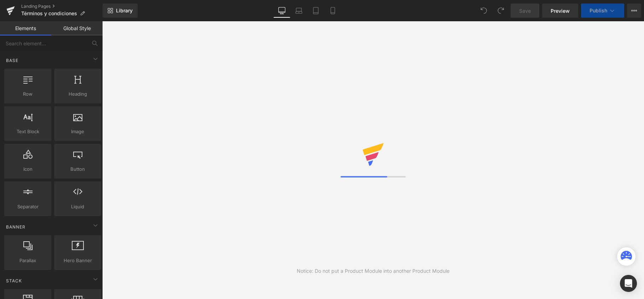 Image resolution: width=644 pixels, height=299 pixels. What do you see at coordinates (78, 131) in the screenshot?
I see `span: Image` at bounding box center [78, 131].